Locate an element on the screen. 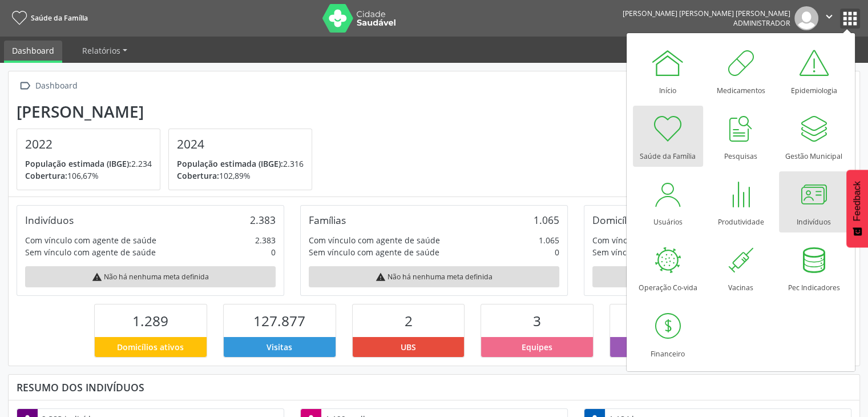 The image size is (868, 417). button: Feedback - Mostrar pesquisa is located at coordinates (857, 208).